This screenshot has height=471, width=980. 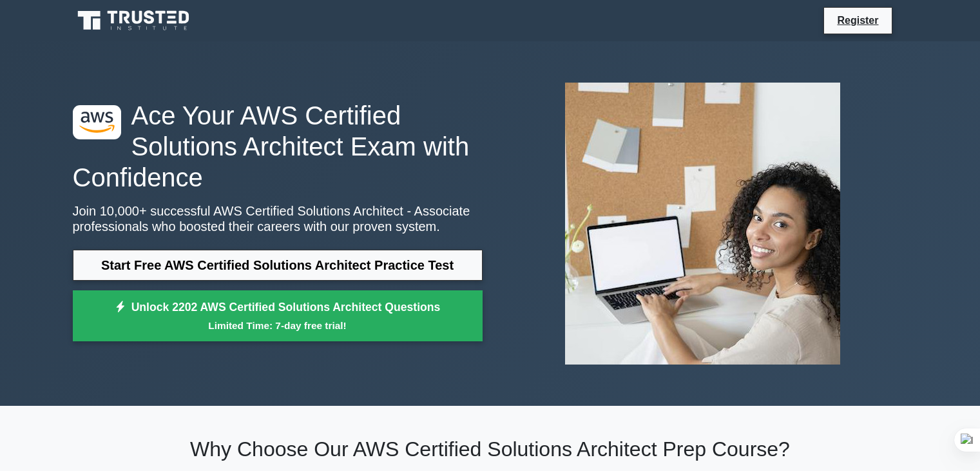 I want to click on small: Limited Time: 7-day free trial!, so click(x=278, y=325).